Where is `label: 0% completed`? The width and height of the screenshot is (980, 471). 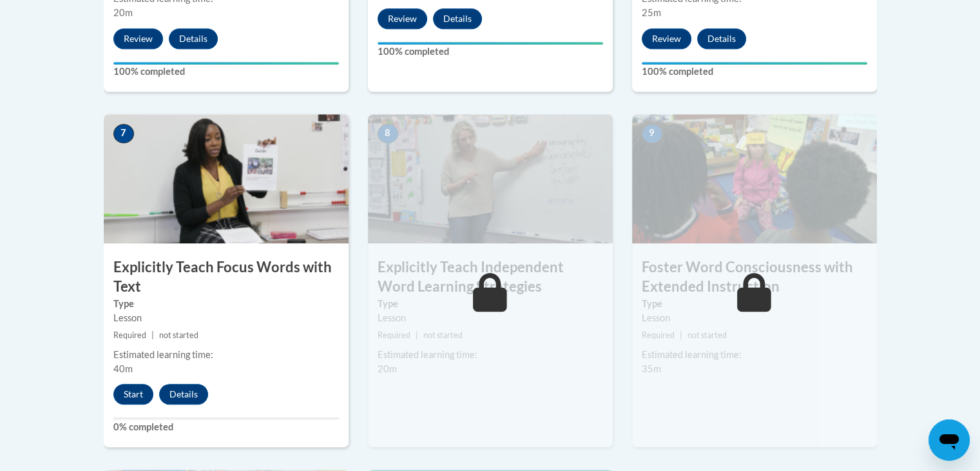
label: 0% completed is located at coordinates (226, 427).